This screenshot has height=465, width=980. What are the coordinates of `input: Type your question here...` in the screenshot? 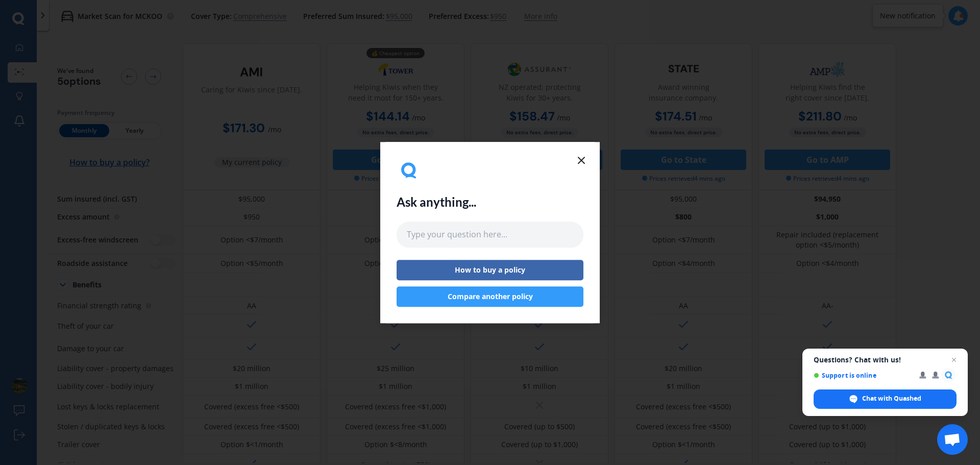 It's located at (490, 235).